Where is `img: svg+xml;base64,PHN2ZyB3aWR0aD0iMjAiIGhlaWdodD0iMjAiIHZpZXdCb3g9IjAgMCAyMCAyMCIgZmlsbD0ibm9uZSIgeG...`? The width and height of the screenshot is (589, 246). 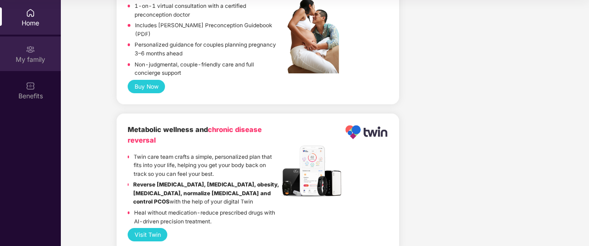
img: svg+xml;base64,PHN2ZyB3aWR0aD0iMjAiIGhlaWdodD0iMjAiIHZpZXdCb3g9IjAgMCAyMCAyMCIgZmlsbD0ibm9uZSIgeG... is located at coordinates (30, 49).